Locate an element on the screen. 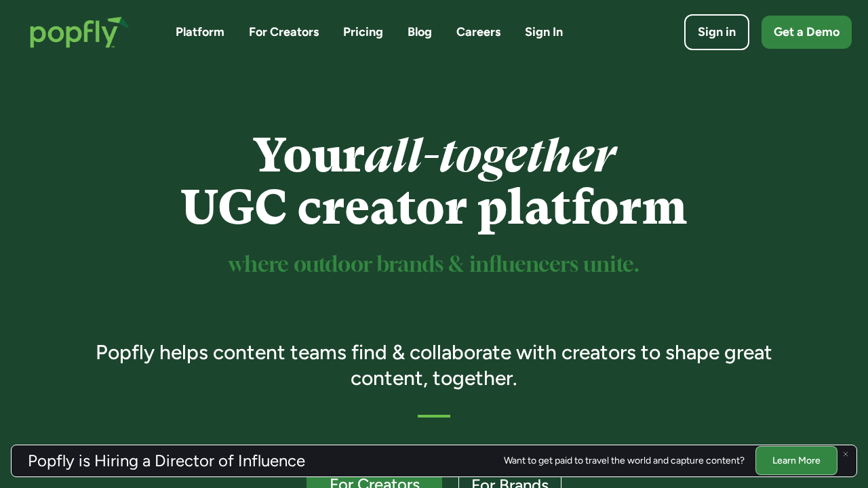  a: Get a Demo is located at coordinates (806, 32).